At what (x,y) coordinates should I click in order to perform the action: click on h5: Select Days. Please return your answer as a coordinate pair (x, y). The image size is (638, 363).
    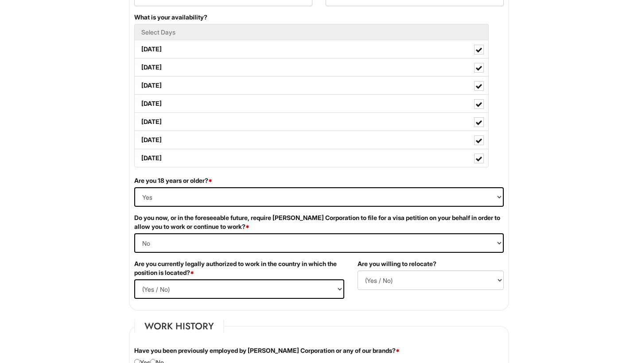
    Looking at the image, I should click on (311, 32).